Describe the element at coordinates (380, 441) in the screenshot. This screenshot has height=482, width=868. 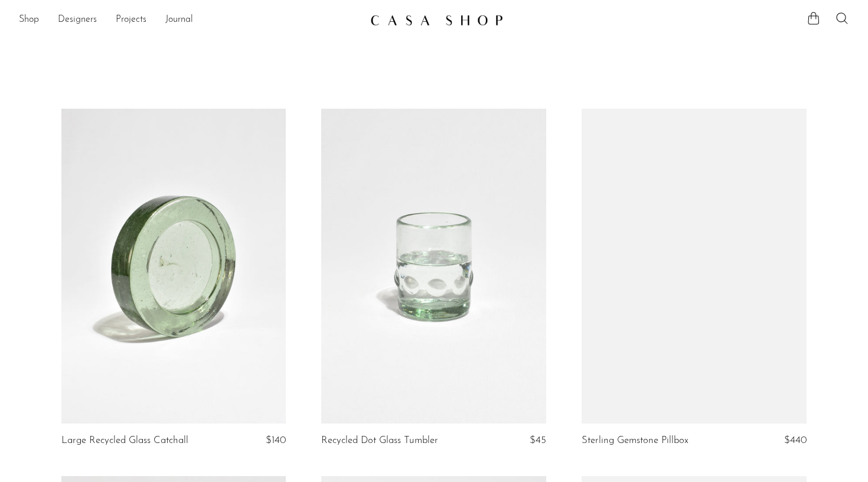
I see `a: Recycled Dot Glass Tumbler` at that location.